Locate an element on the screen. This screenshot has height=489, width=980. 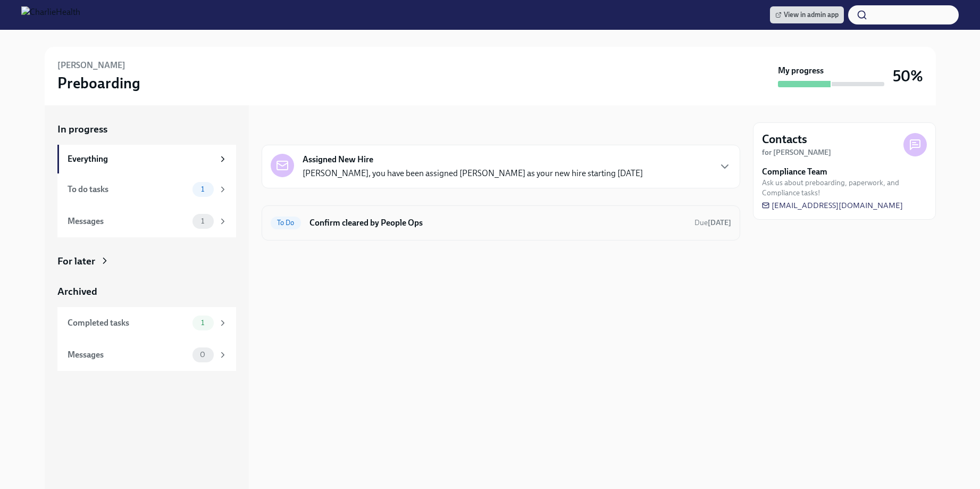
span: Due is located at coordinates (712, 223).